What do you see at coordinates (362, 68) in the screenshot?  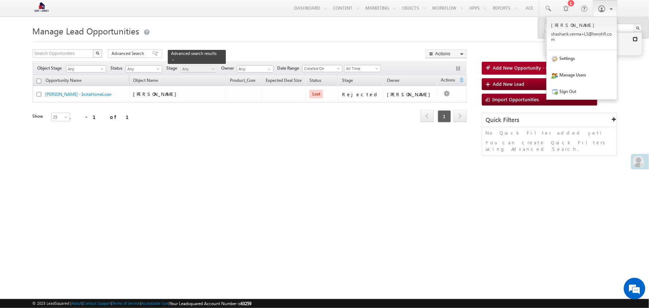 I see `a: All Time` at bounding box center [362, 68].